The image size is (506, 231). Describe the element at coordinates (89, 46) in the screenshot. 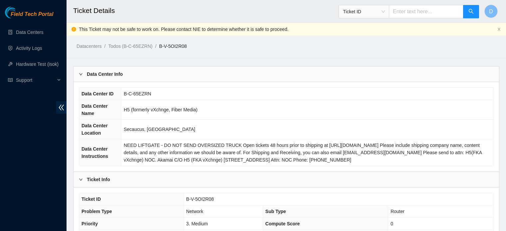

I see `a: Datacenters` at that location.